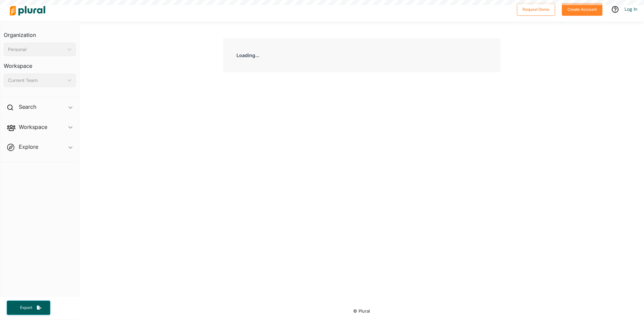 The height and width of the screenshot is (320, 644). I want to click on div: Personal, so click(36, 49).